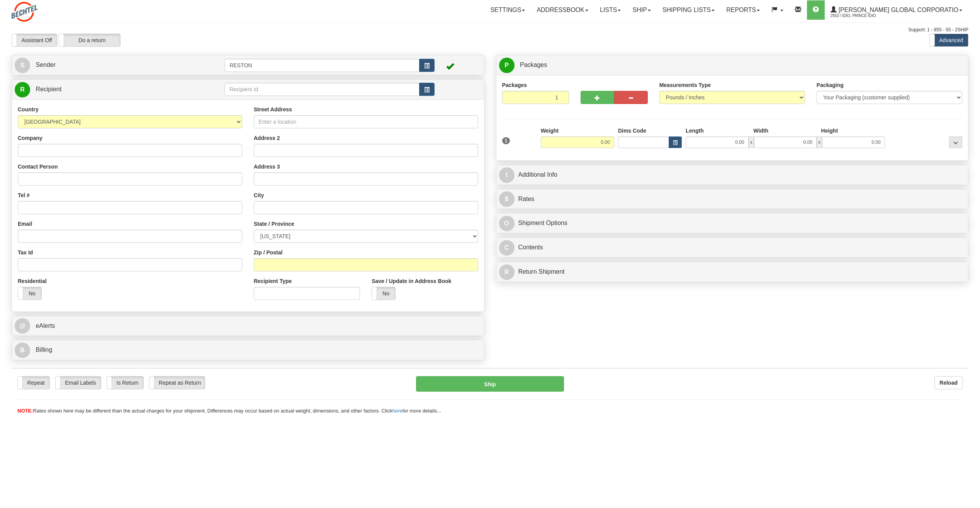  I want to click on a: IAdditional Info, so click(733, 175).